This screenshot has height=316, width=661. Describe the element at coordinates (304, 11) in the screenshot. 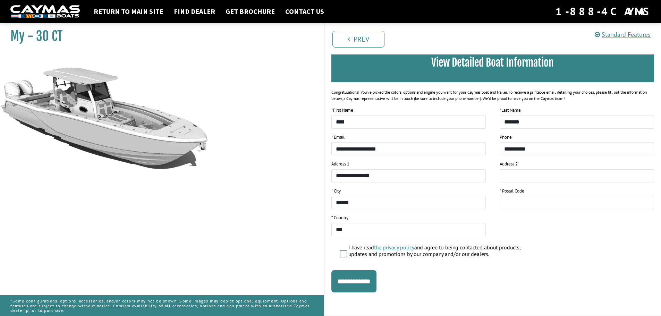

I see `a: Contact Us` at that location.